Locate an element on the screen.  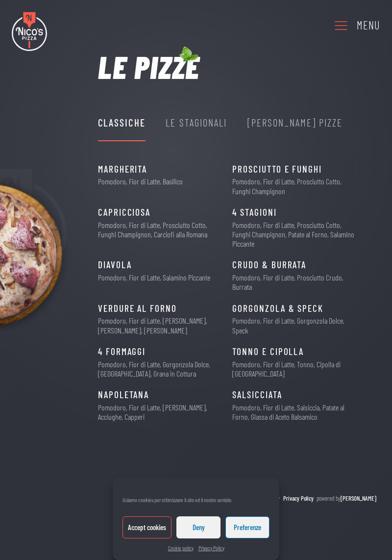
span: Salsicciata is located at coordinates (257, 394).